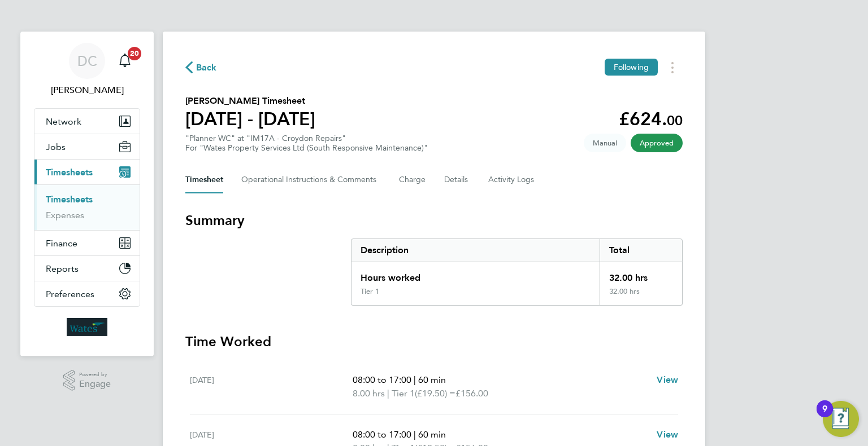 Image resolution: width=868 pixels, height=446 pixels. Describe the element at coordinates (472, 393) in the screenshot. I see `span: £156.00` at that location.